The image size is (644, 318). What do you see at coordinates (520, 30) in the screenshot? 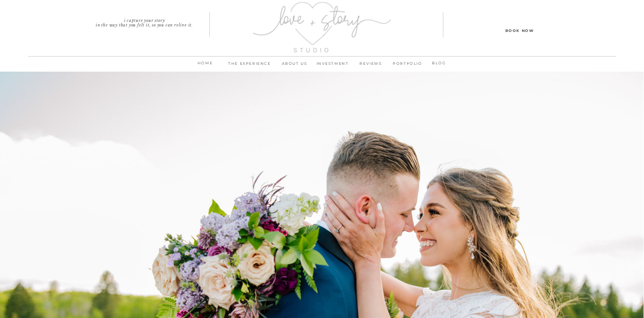
I see `p: Book Now` at bounding box center [520, 30].